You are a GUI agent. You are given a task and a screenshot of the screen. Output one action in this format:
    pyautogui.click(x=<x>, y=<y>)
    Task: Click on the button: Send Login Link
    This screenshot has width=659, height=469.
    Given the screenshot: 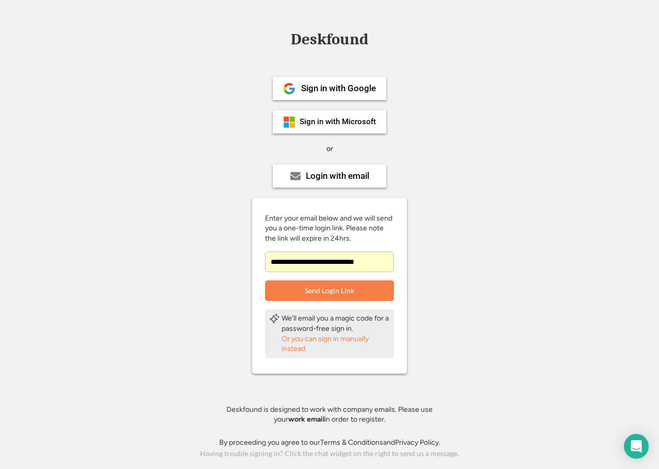 What is the action you would take?
    pyautogui.click(x=330, y=291)
    